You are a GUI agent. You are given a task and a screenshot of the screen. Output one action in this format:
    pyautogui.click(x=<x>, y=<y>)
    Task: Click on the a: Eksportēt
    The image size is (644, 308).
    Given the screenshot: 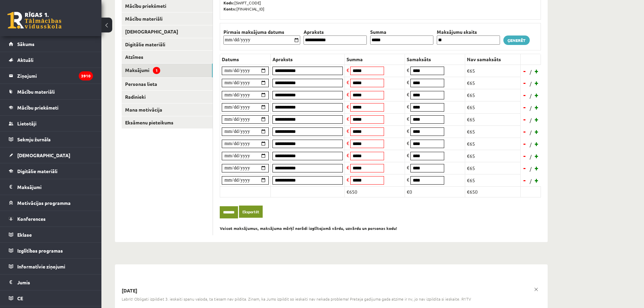 What is the action you would take?
    pyautogui.click(x=251, y=212)
    